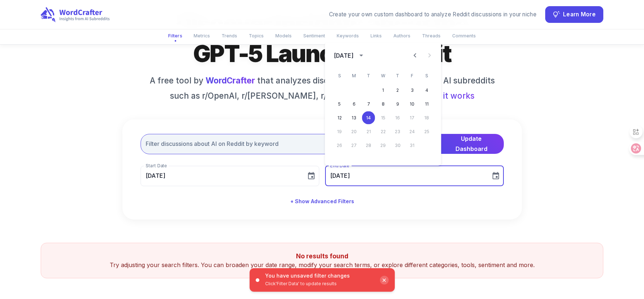  Describe the element at coordinates (433, 15) in the screenshot. I see `div: Create your own custom dashboard to analyze Reddit discussions in your niche` at that location.